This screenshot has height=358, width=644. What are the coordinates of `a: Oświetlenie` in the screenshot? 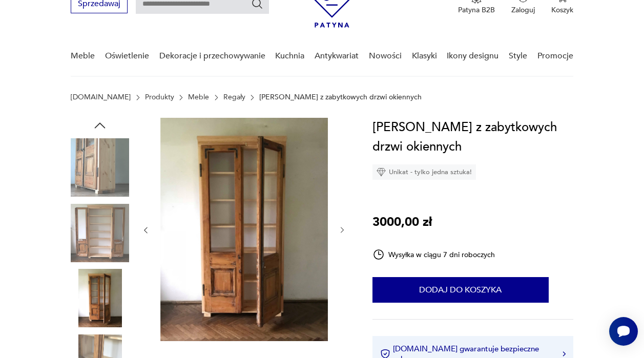 It's located at (127, 56).